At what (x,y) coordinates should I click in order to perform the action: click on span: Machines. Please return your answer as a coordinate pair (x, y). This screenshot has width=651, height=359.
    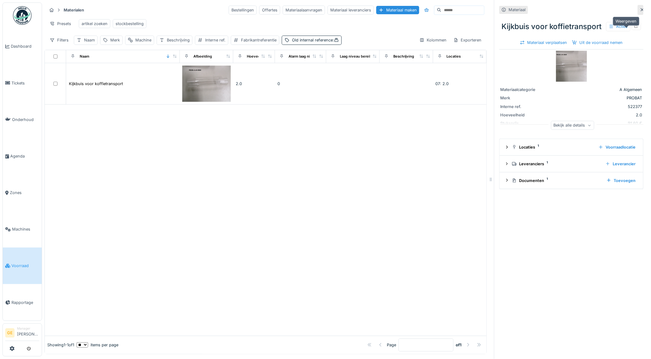
    Looking at the image, I should click on (26, 229).